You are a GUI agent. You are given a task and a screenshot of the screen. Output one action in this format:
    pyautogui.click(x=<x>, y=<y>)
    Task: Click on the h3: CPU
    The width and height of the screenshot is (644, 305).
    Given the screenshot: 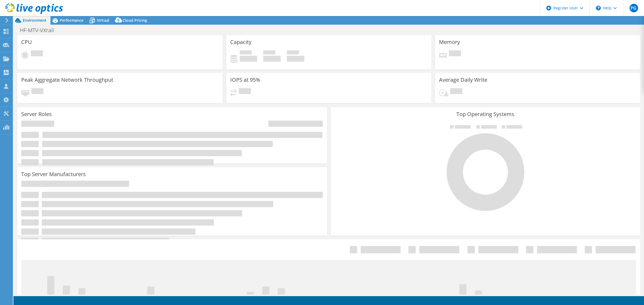 What is the action you would take?
    pyautogui.click(x=26, y=42)
    